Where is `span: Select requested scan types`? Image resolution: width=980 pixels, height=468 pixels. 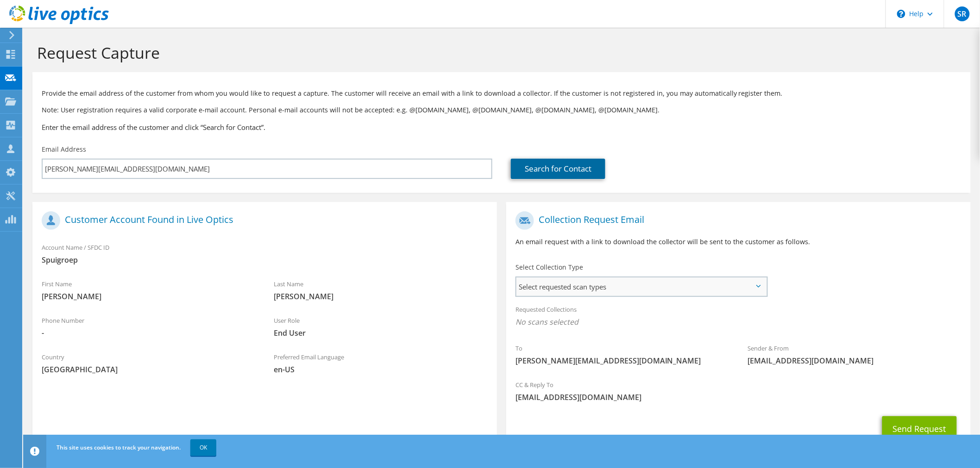
span: Select requested scan types is located at coordinates (641, 287).